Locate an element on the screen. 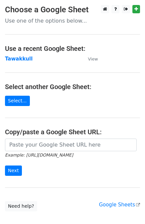  input: Paste your Google Sheet URL here is located at coordinates (71, 145).